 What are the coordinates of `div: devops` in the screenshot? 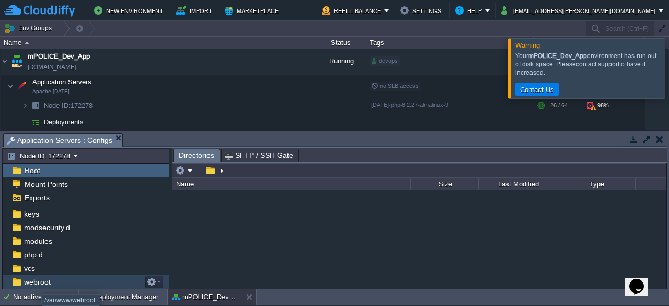 It's located at (385, 61).